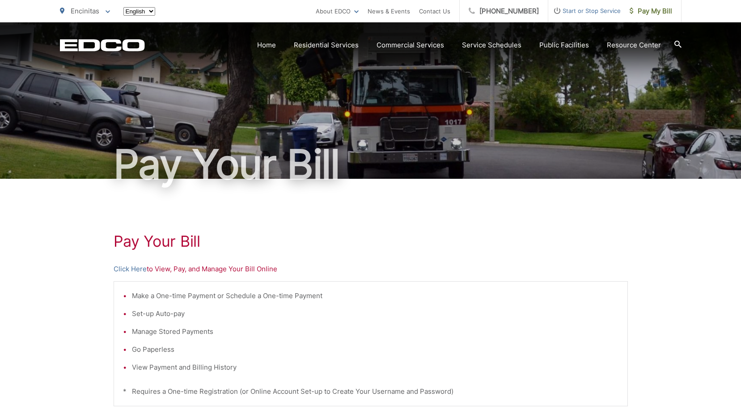  I want to click on a: Service Schedules, so click(491, 45).